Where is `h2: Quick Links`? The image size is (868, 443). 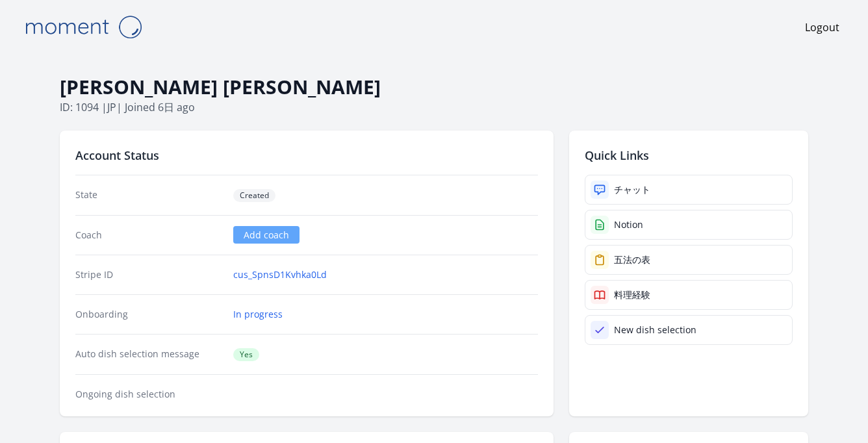
h2: Quick Links is located at coordinates (688, 155).